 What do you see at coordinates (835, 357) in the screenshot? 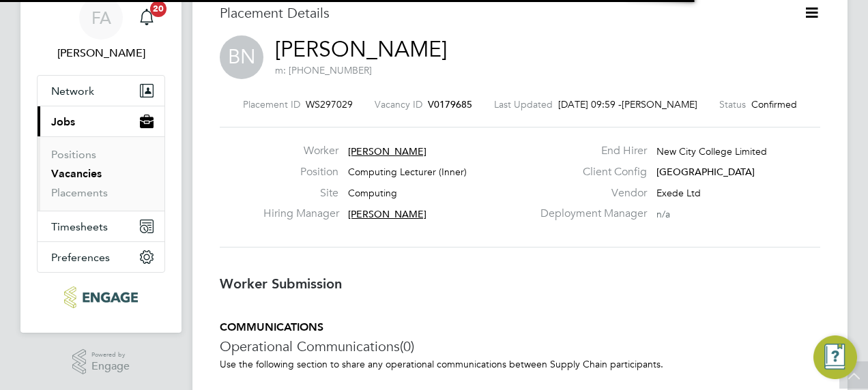
I see `button: Engage Resource Center` at bounding box center [835, 357].